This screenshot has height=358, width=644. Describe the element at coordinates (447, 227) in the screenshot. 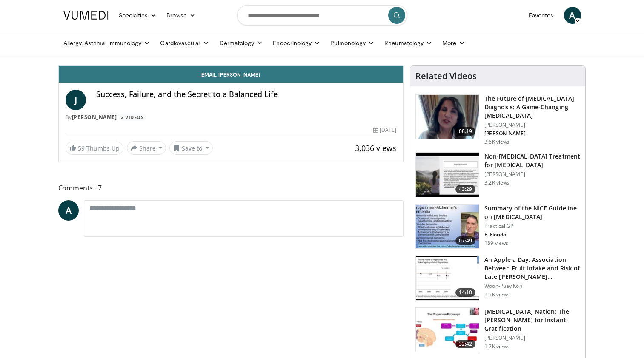

I see `img: 8e949c61-8397-4eef-823a-95680e5d1ed1.150x105_q85_crop-smart_upscale.jpg` at that location.